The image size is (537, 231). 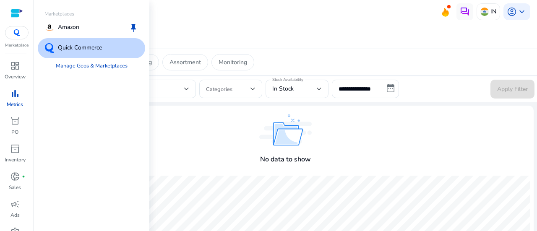 What do you see at coordinates (17, 45) in the screenshot?
I see `p: Marketplace` at bounding box center [17, 45].